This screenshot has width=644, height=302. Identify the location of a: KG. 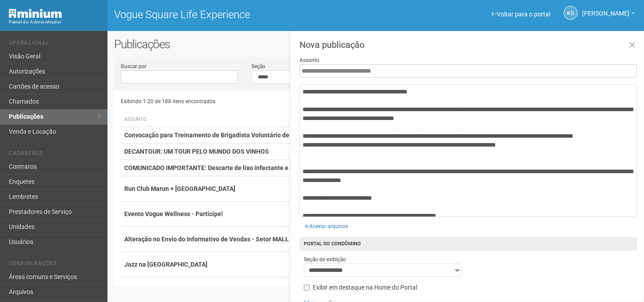
(571, 13).